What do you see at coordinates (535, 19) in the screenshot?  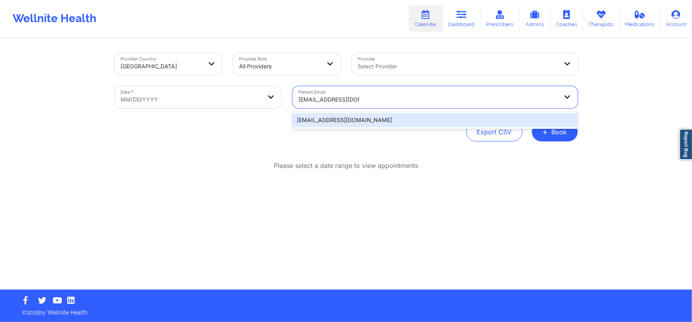 I see `a: Admins` at bounding box center [535, 19].